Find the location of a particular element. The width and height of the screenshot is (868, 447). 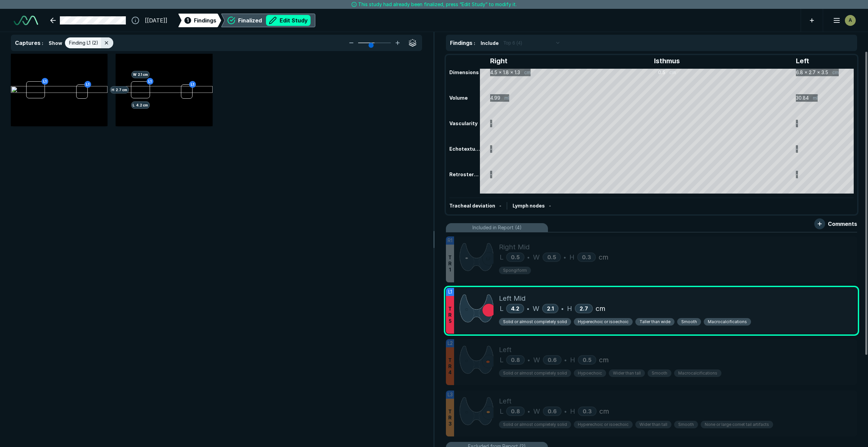

span: A is located at coordinates (850, 20).